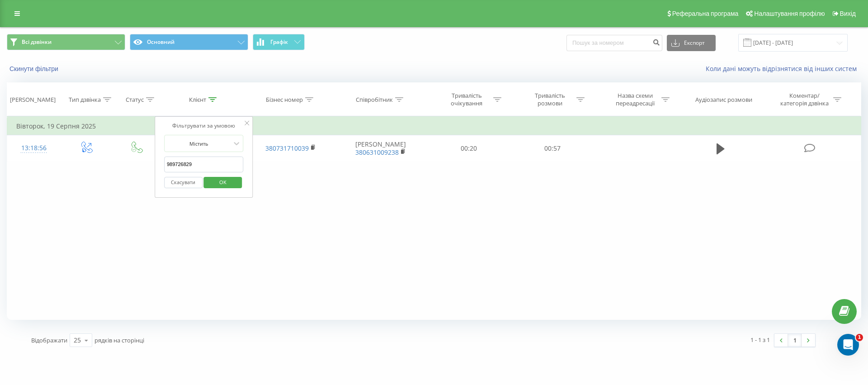 This screenshot has width=868, height=385. Describe the element at coordinates (204, 126) in the screenshot. I see `div: Фільтрувати за умовою` at that location.